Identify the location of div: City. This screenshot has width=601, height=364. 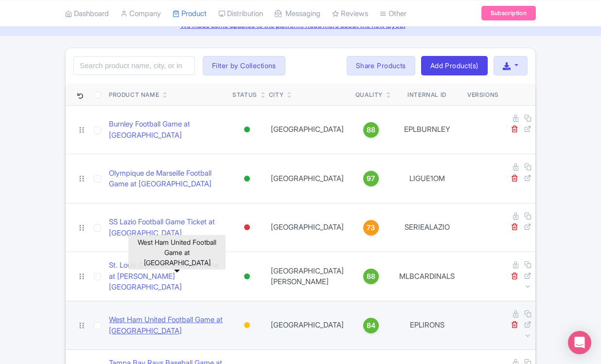
(276, 95).